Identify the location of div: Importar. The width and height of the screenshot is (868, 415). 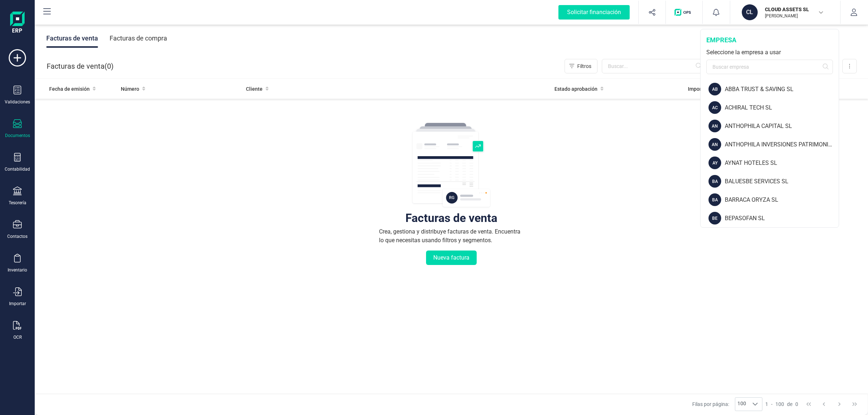
(17, 304).